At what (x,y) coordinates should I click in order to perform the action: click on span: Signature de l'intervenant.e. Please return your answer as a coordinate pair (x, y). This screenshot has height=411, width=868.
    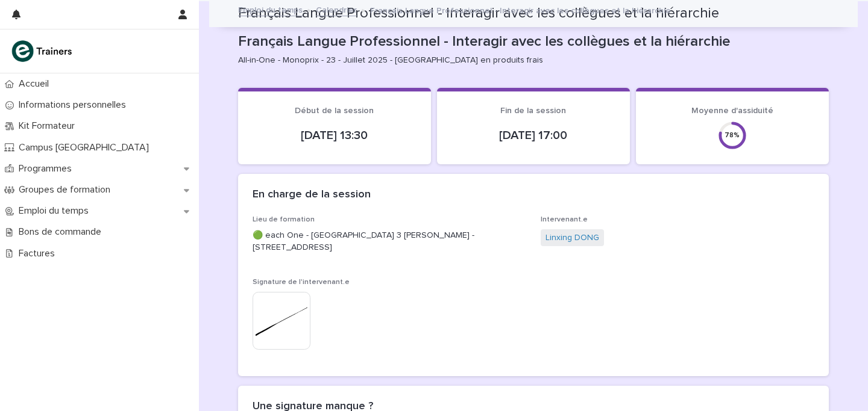
    Looking at the image, I should click on (301, 282).